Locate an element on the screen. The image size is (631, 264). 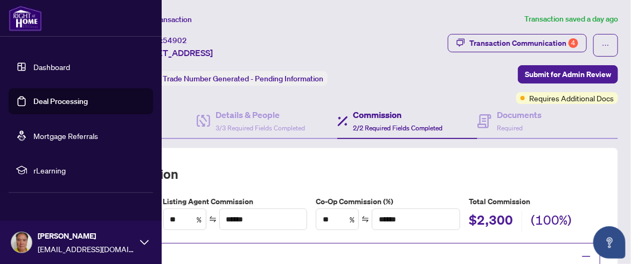
img: Profile Icon is located at coordinates (22, 243).